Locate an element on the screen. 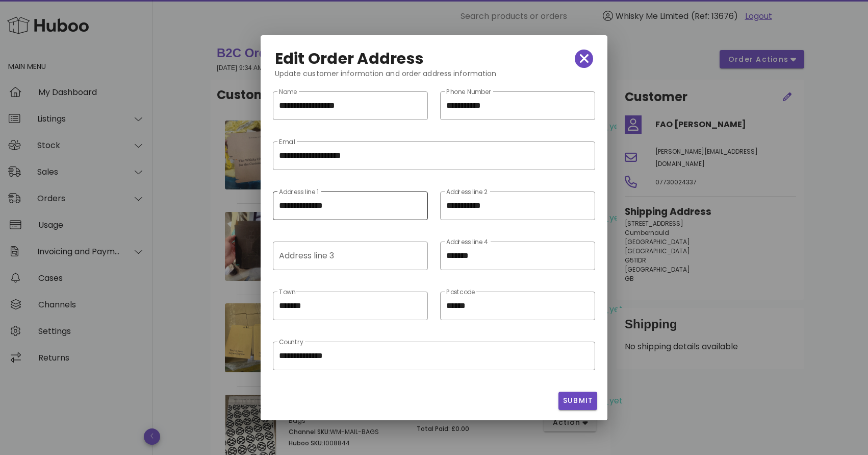  div: Update customer information and order address information is located at coordinates (434, 78).